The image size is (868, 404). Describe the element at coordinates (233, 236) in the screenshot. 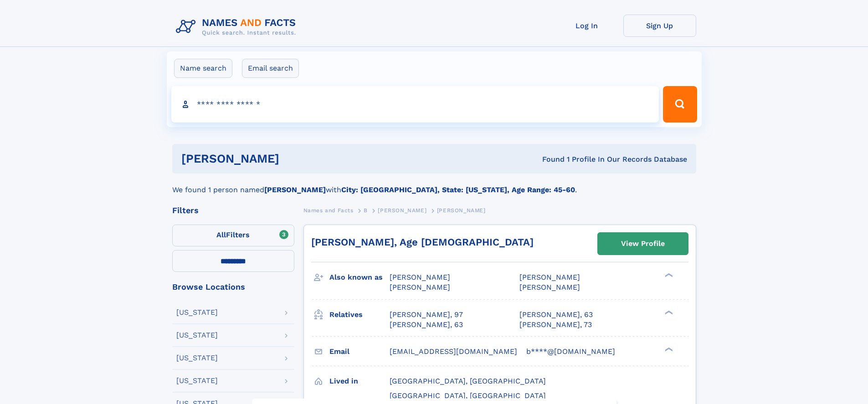

I see `label: Filters` at that location.